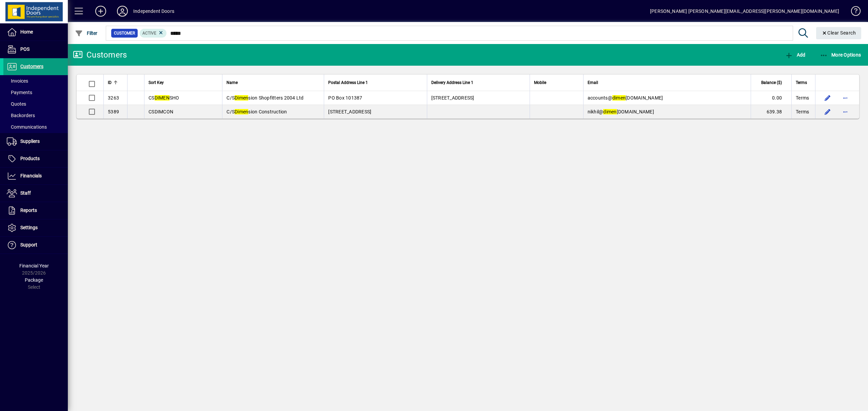 The width and height of the screenshot is (868, 411). What do you see at coordinates (32, 67) in the screenshot?
I see `span: Customers` at bounding box center [32, 67].